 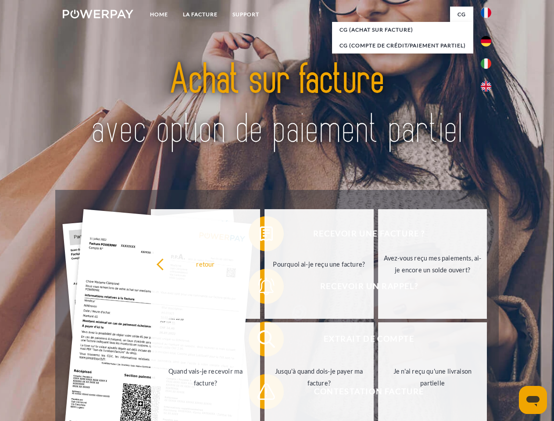 I want to click on div: Quand vais-je recevoir ma facture?, so click(x=205, y=377).